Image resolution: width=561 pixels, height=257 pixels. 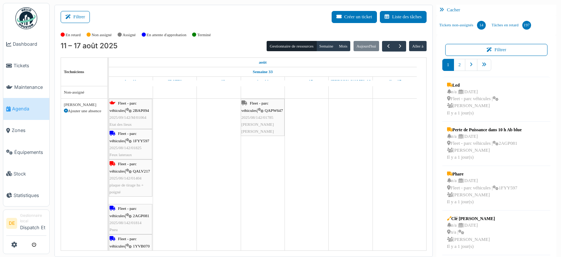 What do you see at coordinates (350, 81) in the screenshot?
I see `a: 16 août 2025` at bounding box center [350, 81].